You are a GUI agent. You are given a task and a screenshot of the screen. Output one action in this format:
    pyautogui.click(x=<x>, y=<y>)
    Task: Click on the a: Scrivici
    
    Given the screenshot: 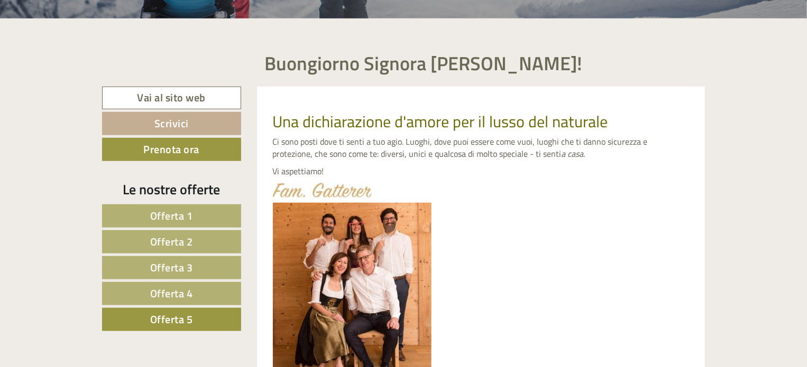 What is the action you would take?
    pyautogui.click(x=171, y=124)
    